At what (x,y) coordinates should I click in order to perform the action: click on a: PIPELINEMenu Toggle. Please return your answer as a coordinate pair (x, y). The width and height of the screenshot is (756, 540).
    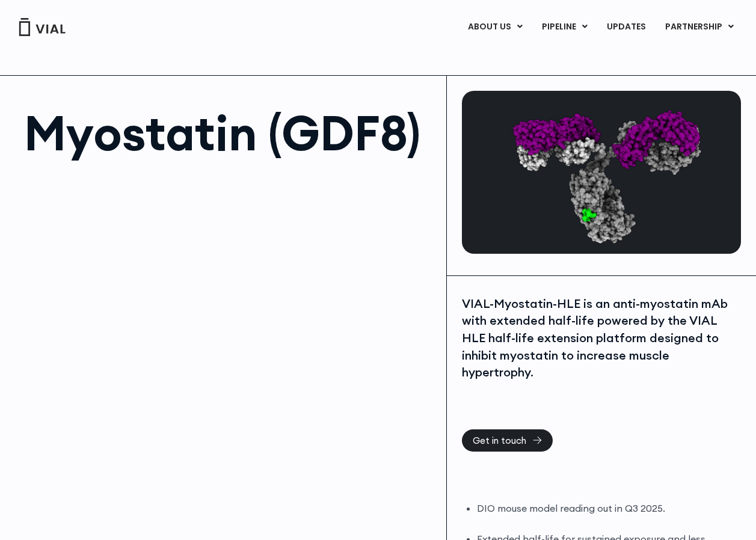
    Looking at the image, I should click on (564, 27).